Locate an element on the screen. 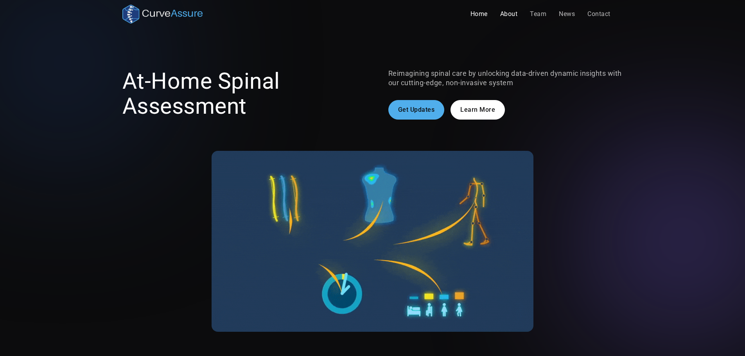  a: Team is located at coordinates (538, 14).